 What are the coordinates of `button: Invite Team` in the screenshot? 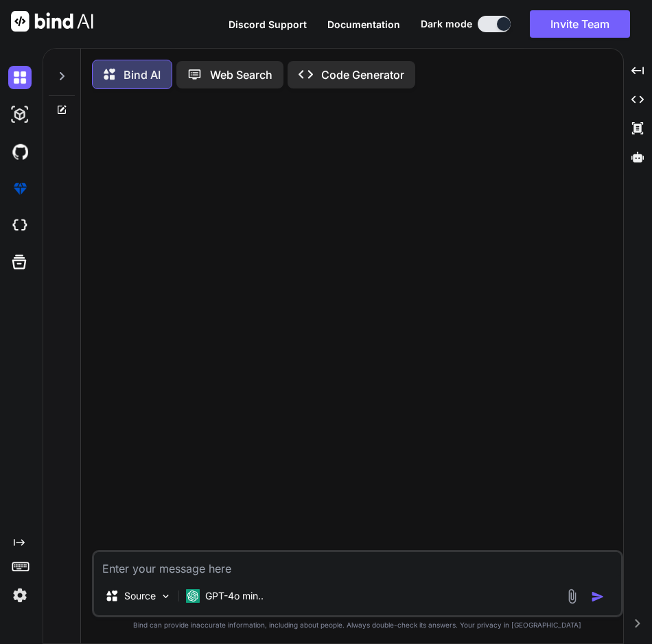 It's located at (580, 24).